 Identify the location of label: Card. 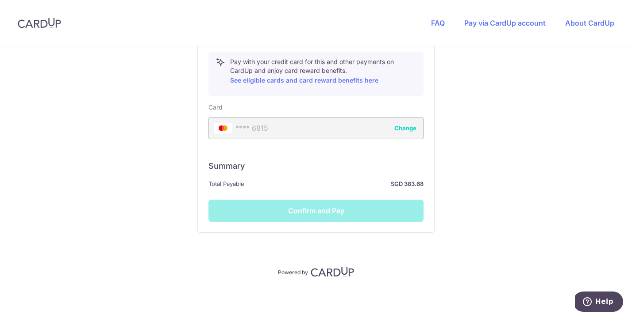
(215, 107).